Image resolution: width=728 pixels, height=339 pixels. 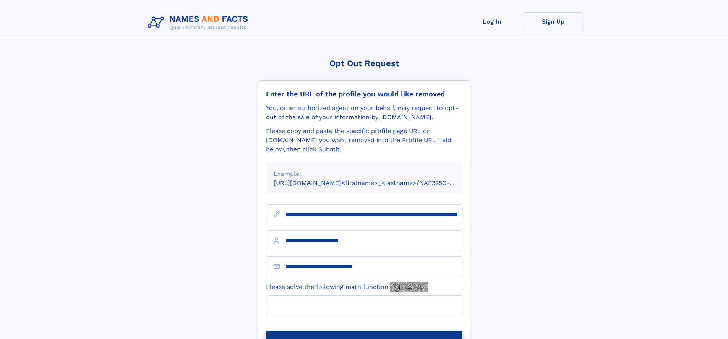 What do you see at coordinates (553, 21) in the screenshot?
I see `a: Sign Up` at bounding box center [553, 21].